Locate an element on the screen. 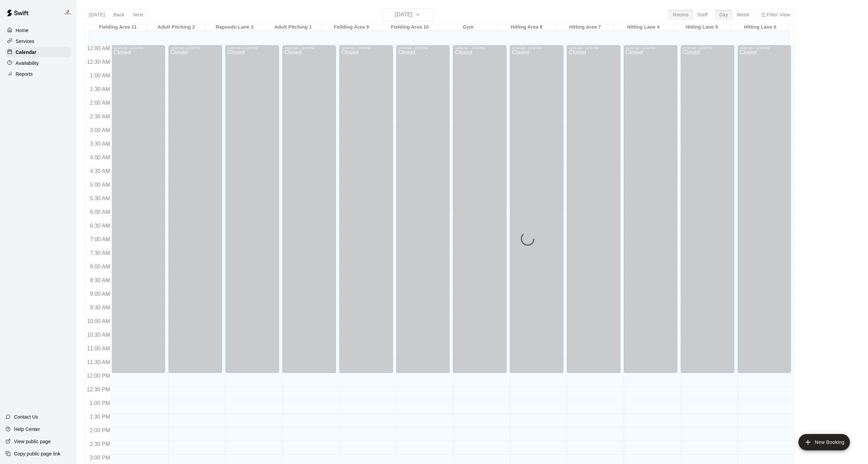 The height and width of the screenshot is (464, 868). div: Availability is located at coordinates (38, 63).